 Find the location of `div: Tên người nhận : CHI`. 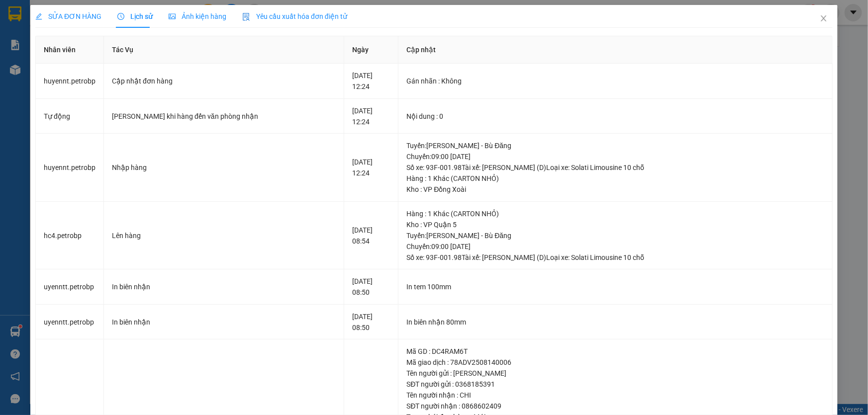

div: Tên người nhận : CHI is located at coordinates (615, 395).